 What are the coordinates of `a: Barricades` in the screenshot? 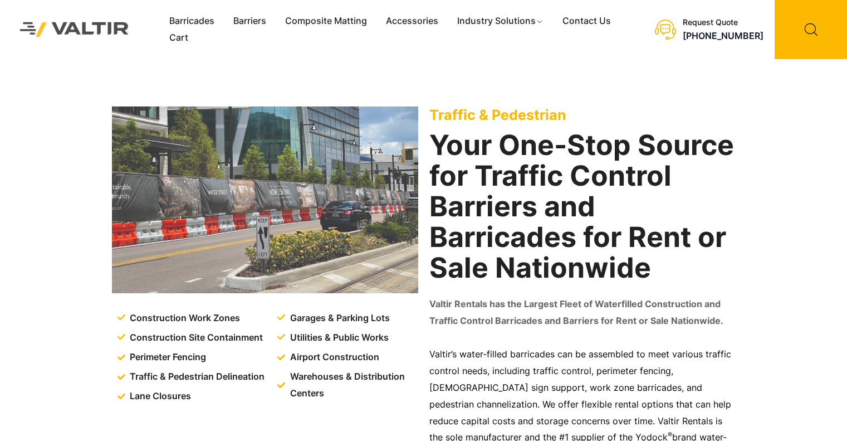 It's located at (192, 21).